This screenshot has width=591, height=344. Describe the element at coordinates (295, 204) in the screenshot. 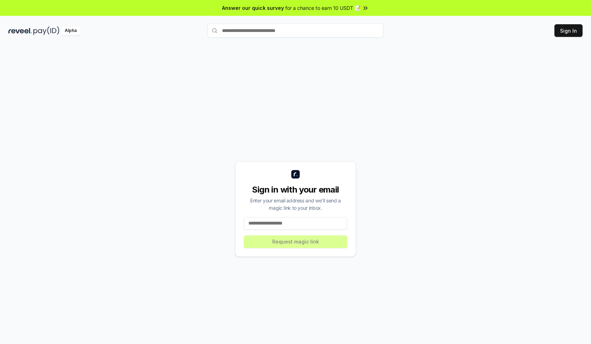

I see `div: Enter your email address and we’ll send a magic link to your inbox.` at that location.